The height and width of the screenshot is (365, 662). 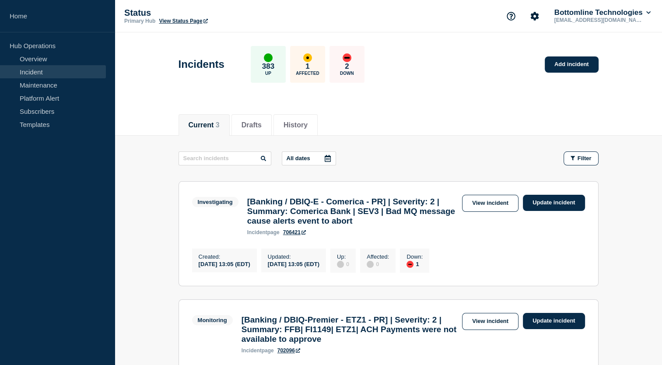 What do you see at coordinates (343, 256) in the screenshot?
I see `p: Up :` at bounding box center [343, 256].